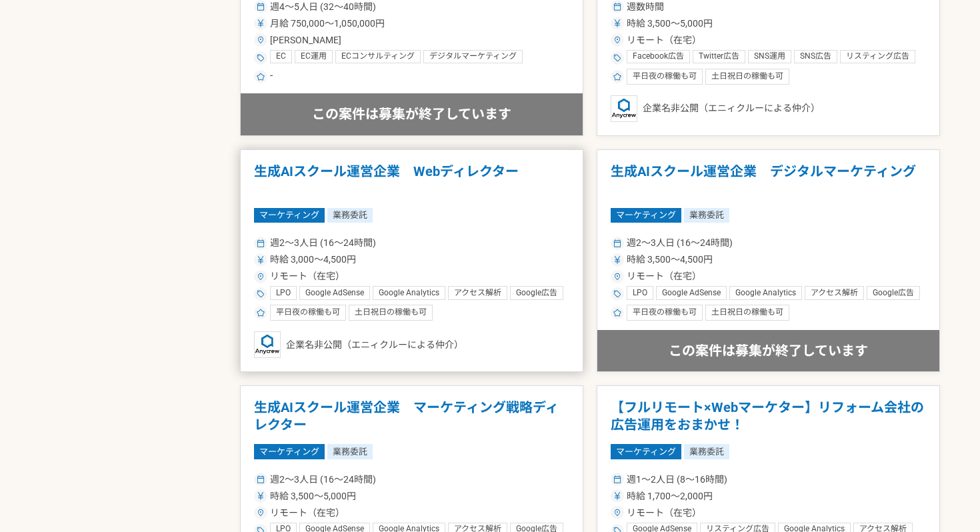 The width and height of the screenshot is (980, 532). What do you see at coordinates (768, 180) in the screenshot?
I see `h1: 生成AIスクール運営企業 デジタルマーケティング` at bounding box center [768, 180].